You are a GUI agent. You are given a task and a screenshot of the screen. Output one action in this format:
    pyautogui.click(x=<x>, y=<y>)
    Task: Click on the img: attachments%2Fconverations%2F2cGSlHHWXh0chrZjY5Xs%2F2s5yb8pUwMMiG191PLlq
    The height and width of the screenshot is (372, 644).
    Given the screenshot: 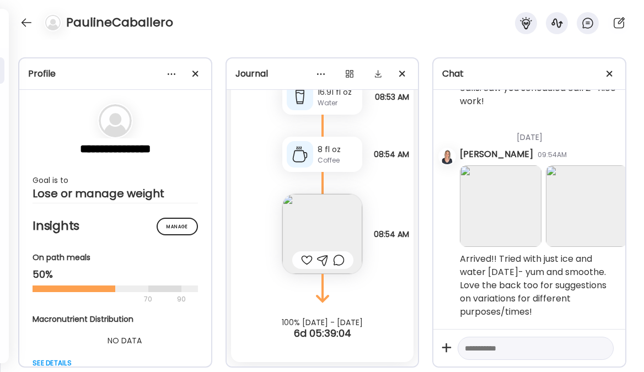 What is the action you would take?
    pyautogui.click(x=587, y=206)
    